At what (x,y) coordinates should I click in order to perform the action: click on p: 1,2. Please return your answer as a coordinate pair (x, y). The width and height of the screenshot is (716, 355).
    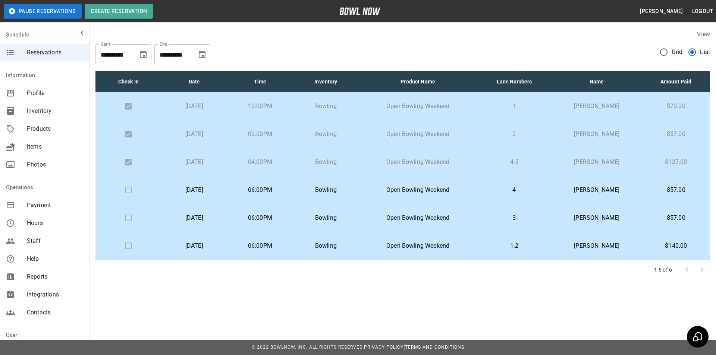
    Looking at the image, I should click on (514, 246).